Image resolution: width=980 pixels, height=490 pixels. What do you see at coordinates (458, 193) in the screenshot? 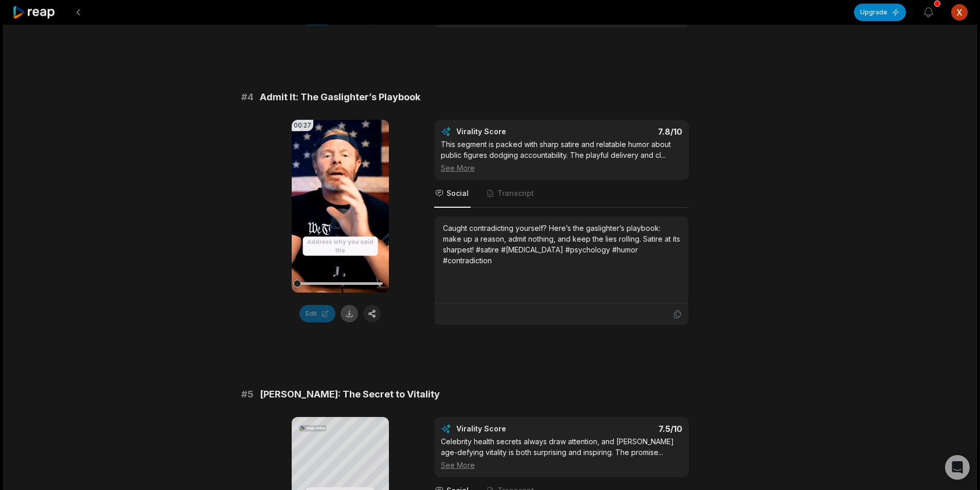
I see `span: Social` at bounding box center [458, 193].